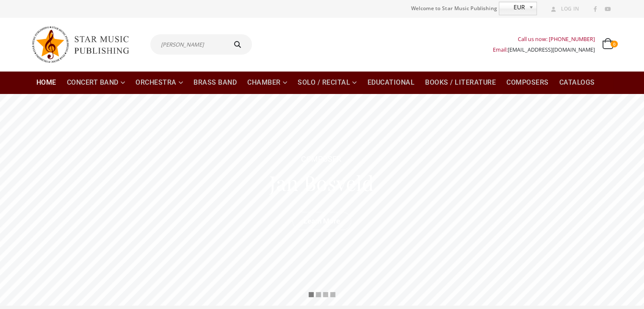 This screenshot has height=309, width=644. I want to click on div: Email:, so click(544, 50).